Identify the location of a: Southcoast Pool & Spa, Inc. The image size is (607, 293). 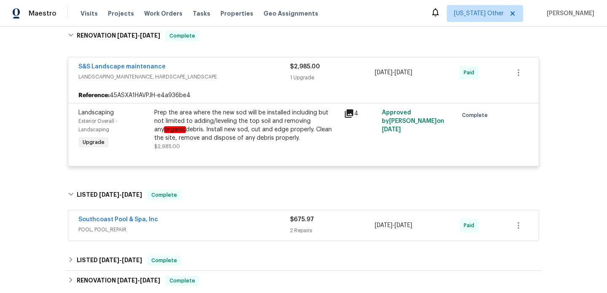
(118, 219).